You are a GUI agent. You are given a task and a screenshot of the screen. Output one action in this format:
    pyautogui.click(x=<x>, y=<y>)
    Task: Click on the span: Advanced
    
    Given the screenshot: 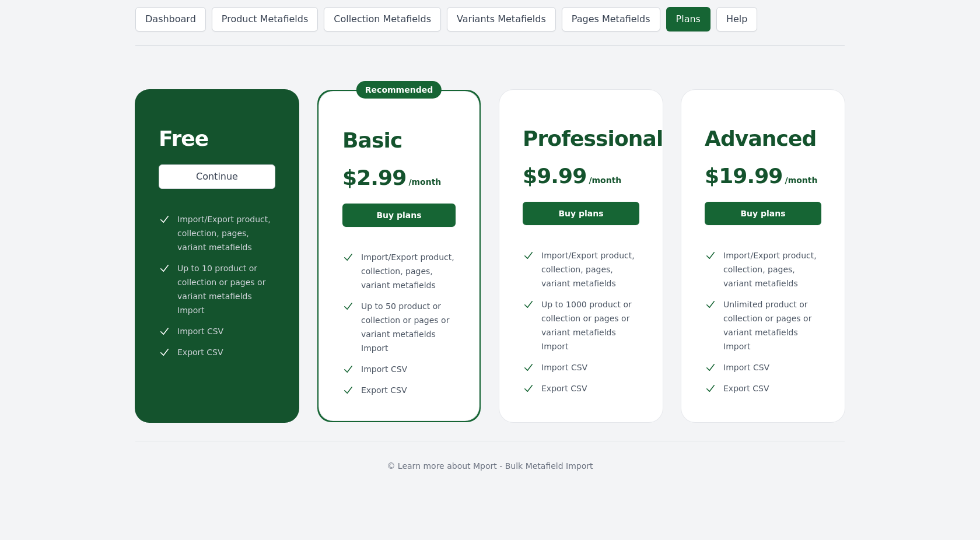 What is the action you would take?
    pyautogui.click(x=760, y=139)
    